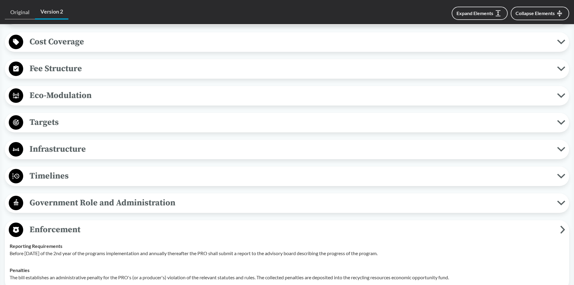 The height and width of the screenshot is (285, 574). What do you see at coordinates (292, 229) in the screenshot?
I see `span: Enforcement` at bounding box center [292, 229].